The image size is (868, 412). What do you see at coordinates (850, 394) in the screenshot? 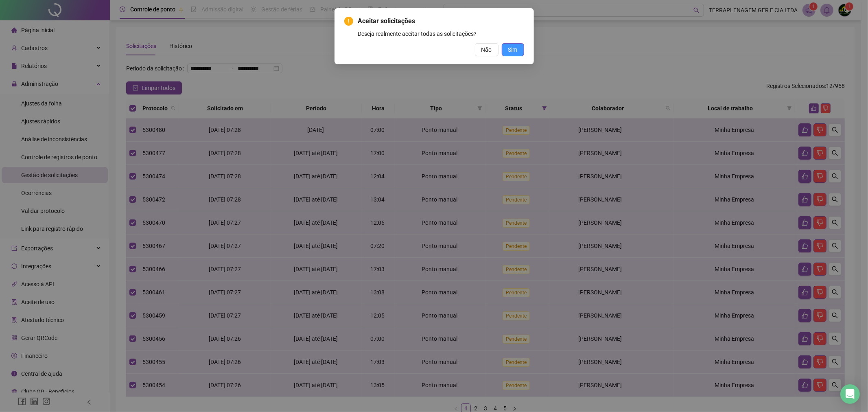
I see `div: Open Intercom Messenger` at bounding box center [850, 394].